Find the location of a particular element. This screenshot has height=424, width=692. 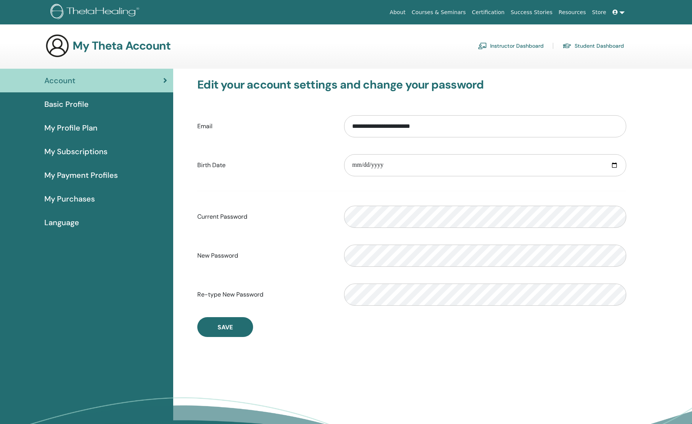

a: Instructor Dashboard is located at coordinates (510, 46).